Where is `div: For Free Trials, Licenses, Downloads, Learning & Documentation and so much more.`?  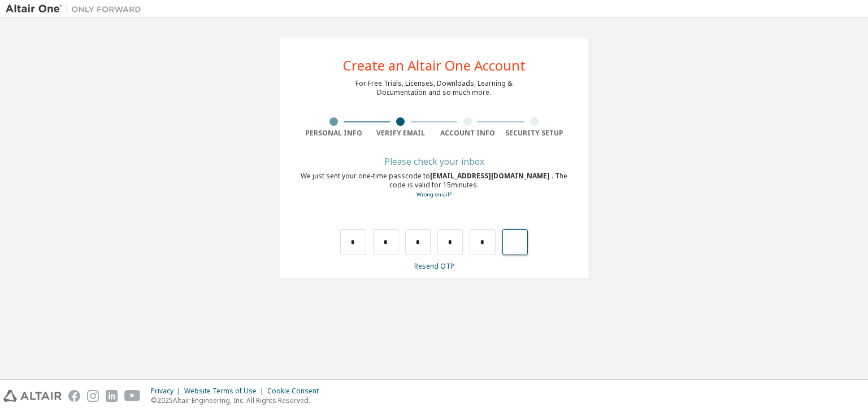 div: For Free Trials, Licenses, Downloads, Learning & Documentation and so much more. is located at coordinates (434, 88).